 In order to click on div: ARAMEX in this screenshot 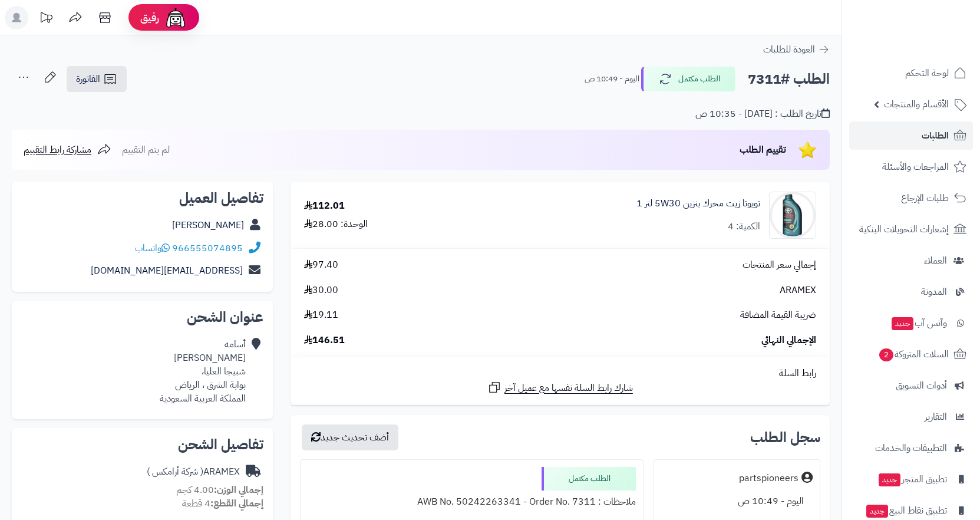, I will do `click(194, 472)`.